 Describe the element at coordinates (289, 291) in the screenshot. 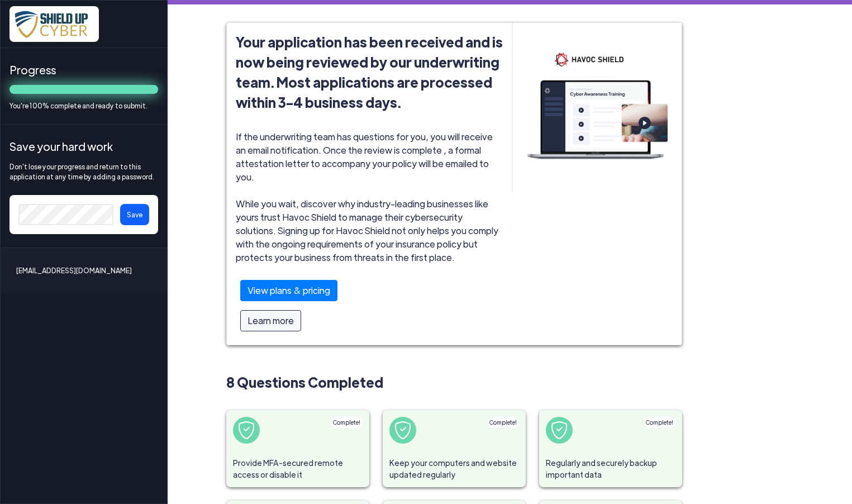

I see `div: View plans & pricing` at that location.